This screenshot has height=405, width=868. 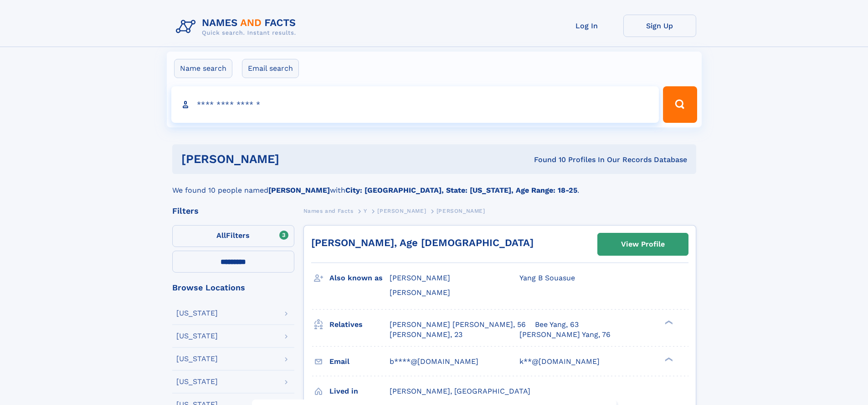 What do you see at coordinates (234, 211) in the screenshot?
I see `div: Filters` at bounding box center [234, 211].